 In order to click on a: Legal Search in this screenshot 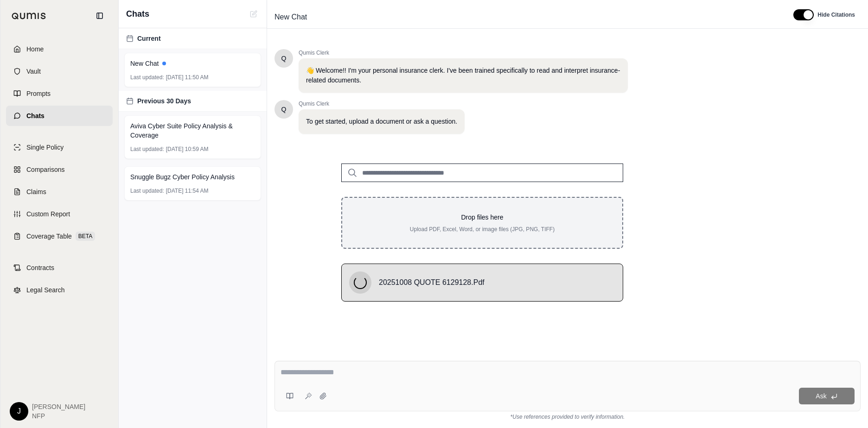, I will do `click(60, 290)`.